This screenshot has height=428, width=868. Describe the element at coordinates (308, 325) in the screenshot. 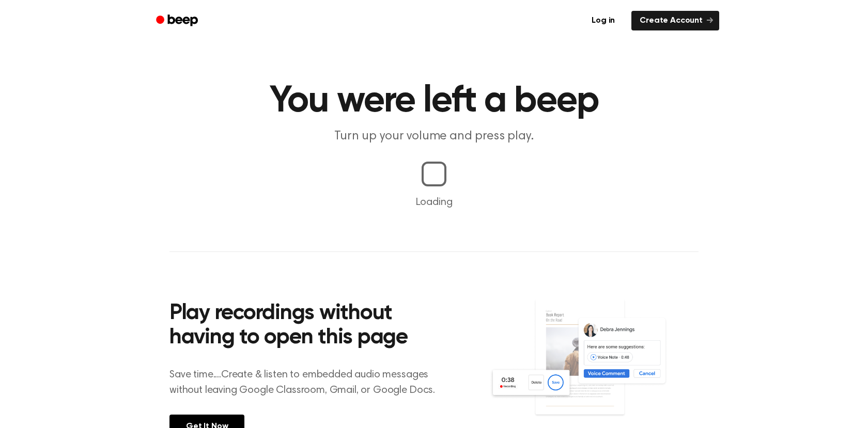

I see `h2: Play recordings without having to open this page` at that location.